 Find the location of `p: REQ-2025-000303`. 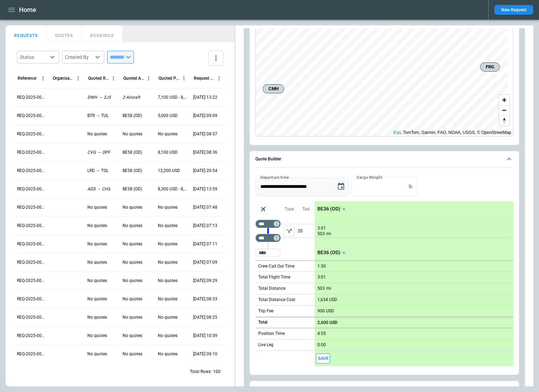

p: REQ-2025-000303 is located at coordinates (32, 317).